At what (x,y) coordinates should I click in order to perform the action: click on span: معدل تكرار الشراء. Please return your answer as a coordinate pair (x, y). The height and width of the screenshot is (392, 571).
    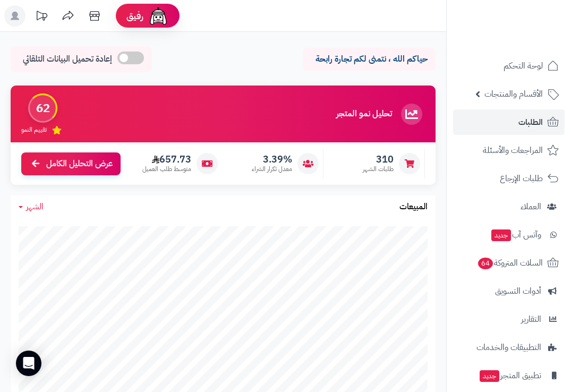
    Looking at the image, I should click on (272, 169).